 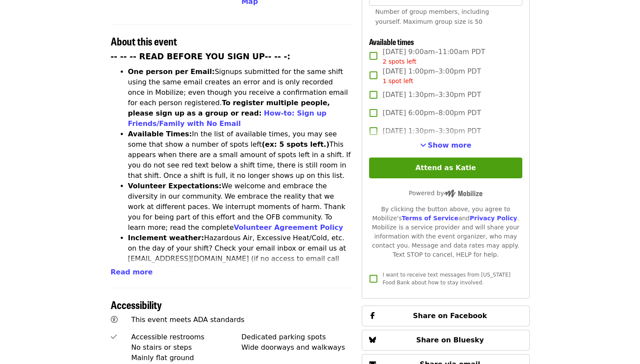 What do you see at coordinates (391, 41) in the screenshot?
I see `span: Available times` at bounding box center [391, 41].